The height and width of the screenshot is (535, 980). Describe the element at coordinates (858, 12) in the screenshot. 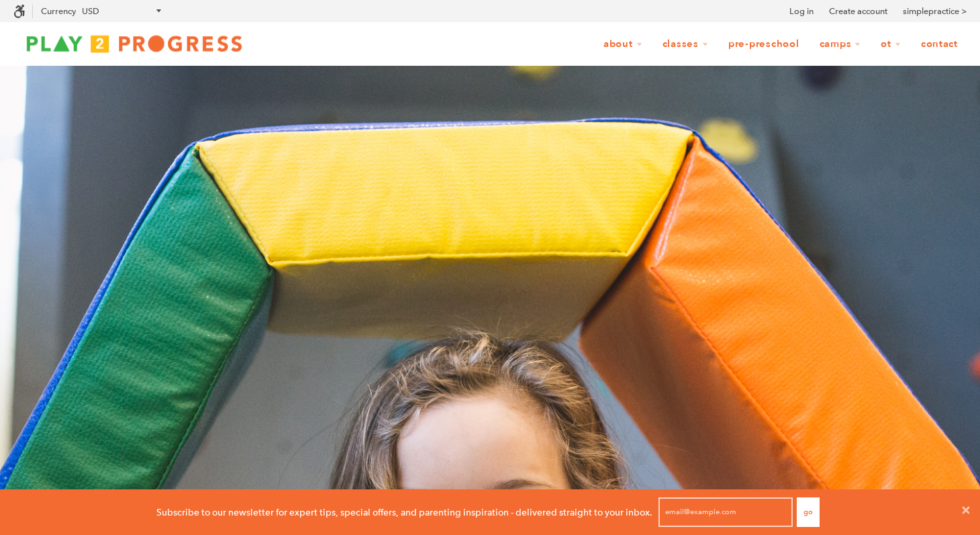

I see `a: Create account` at that location.